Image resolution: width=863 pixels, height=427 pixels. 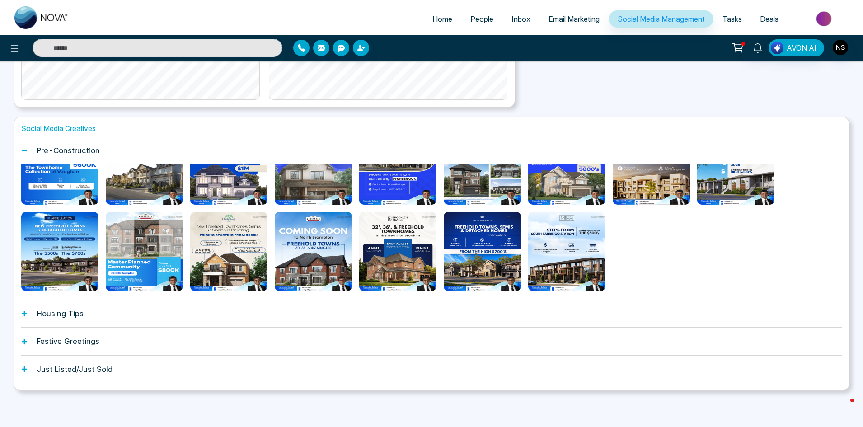 What do you see at coordinates (521, 19) in the screenshot?
I see `span: Inbox` at bounding box center [521, 19].